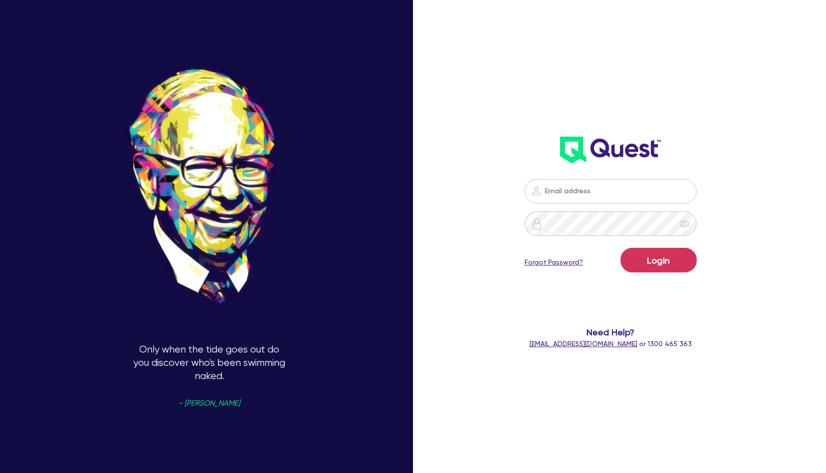  I want to click on a: Forgot Password?, so click(554, 262).